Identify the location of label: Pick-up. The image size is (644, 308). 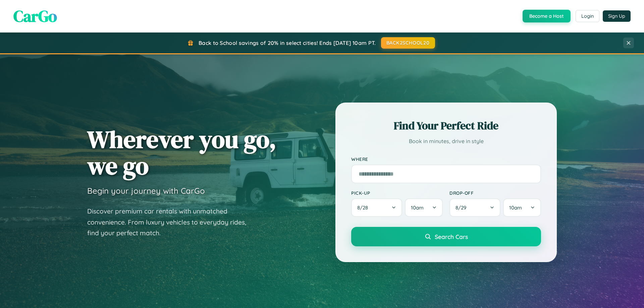
(397, 193).